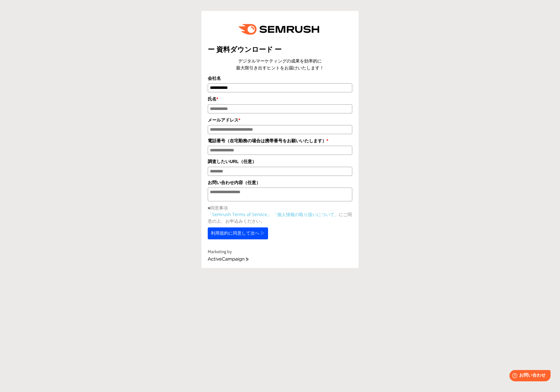 This screenshot has width=560, height=392. I want to click on label: メールアドレス, so click(280, 120).